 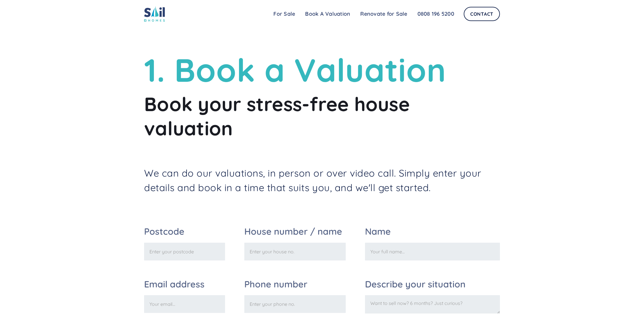 What do you see at coordinates (295, 251) in the screenshot?
I see `input: Enter your house no.` at bounding box center [295, 251].